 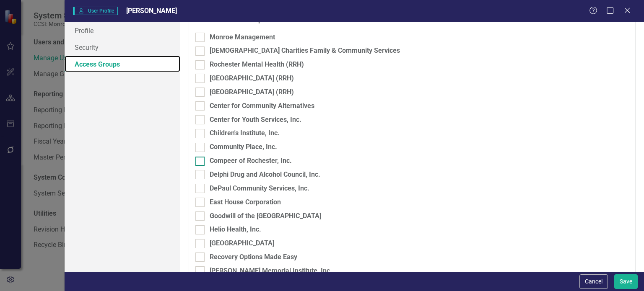 What do you see at coordinates (626, 281) in the screenshot?
I see `button: Save` at bounding box center [626, 281].